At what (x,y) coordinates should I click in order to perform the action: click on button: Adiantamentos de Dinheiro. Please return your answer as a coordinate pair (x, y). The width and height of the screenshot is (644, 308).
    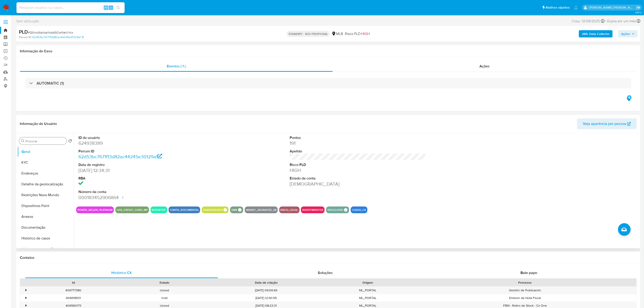
    Looking at the image, I should click on (46, 249).